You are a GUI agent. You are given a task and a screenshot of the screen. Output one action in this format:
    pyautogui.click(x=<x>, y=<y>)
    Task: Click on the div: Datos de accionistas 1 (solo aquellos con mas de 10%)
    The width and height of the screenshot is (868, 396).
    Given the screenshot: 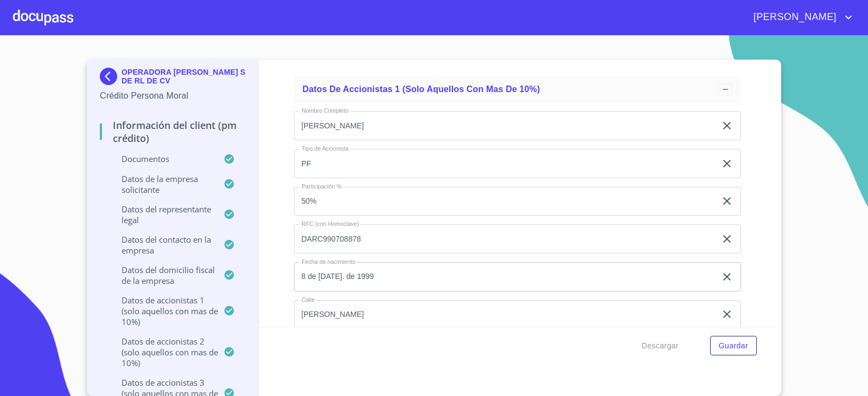 What is the action you would take?
    pyautogui.click(x=517, y=90)
    